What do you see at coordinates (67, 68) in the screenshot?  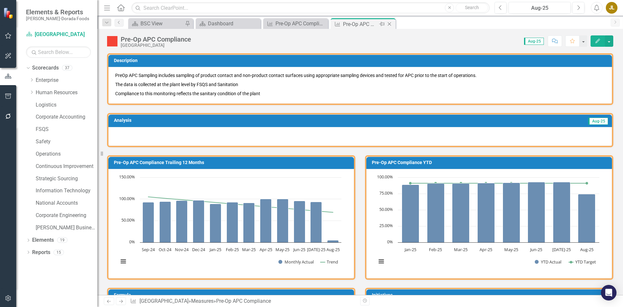 I see `div: 37` at bounding box center [67, 68].